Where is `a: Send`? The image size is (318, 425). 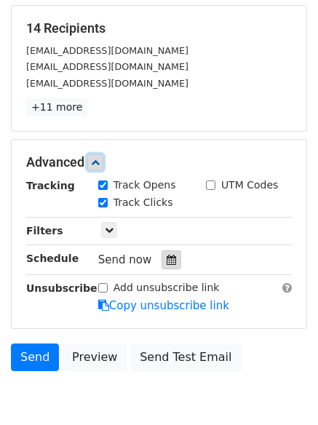 a: Send is located at coordinates (35, 358).